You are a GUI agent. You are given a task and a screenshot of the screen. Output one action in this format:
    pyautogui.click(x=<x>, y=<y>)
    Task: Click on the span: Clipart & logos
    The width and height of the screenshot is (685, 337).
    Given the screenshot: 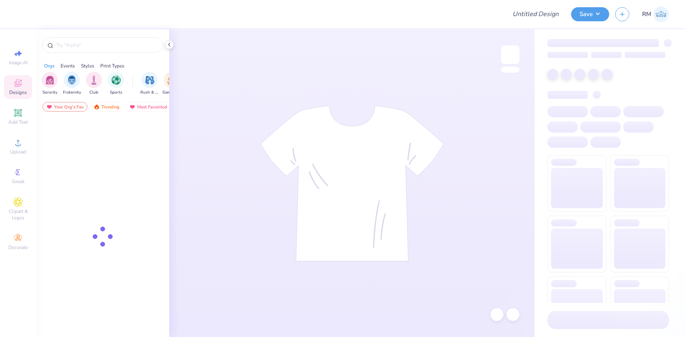 What is the action you would take?
    pyautogui.click(x=18, y=214)
    